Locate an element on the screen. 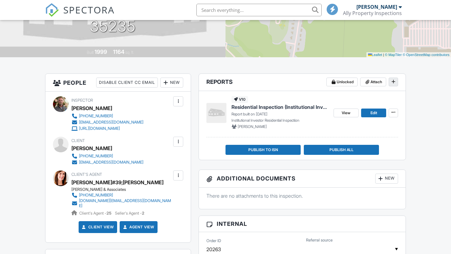  label: Referral source is located at coordinates (319, 241).